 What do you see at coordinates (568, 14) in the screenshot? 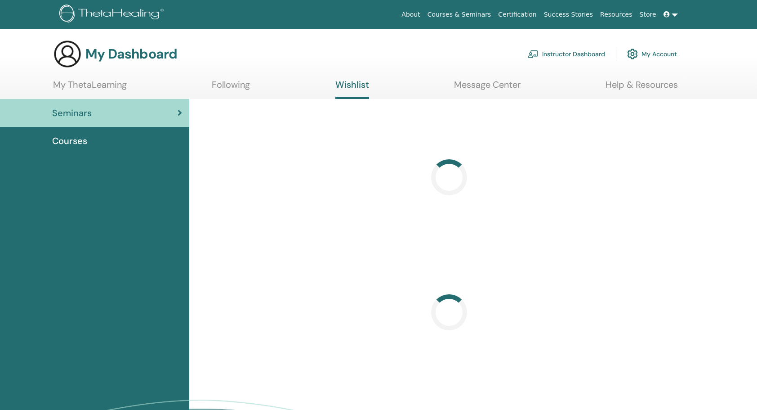
I see `a: Success Stories` at bounding box center [568, 14].